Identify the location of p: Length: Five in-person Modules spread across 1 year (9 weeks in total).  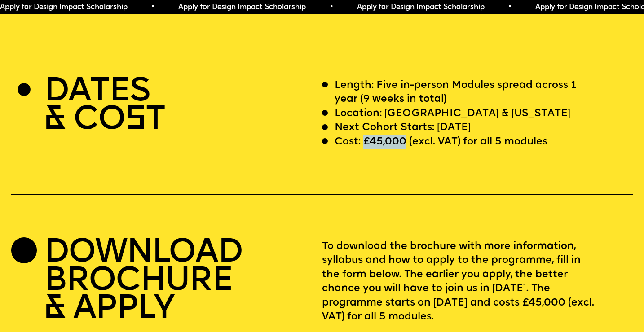
(464, 92).